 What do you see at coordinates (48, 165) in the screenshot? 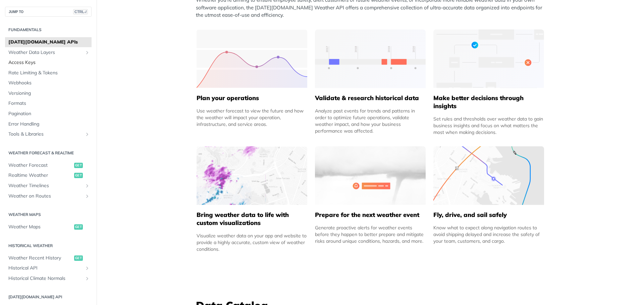
I see `a: Weather Forecastget` at bounding box center [48, 165].